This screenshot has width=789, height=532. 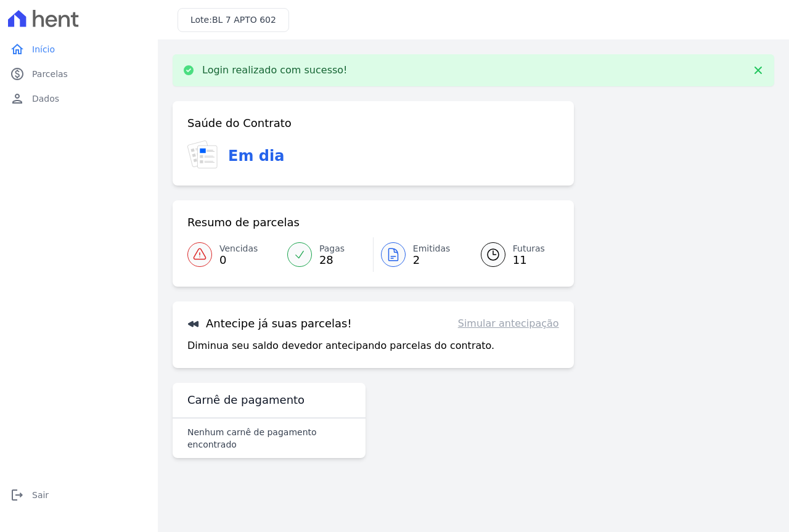 I want to click on a: homeInício, so click(x=79, y=49).